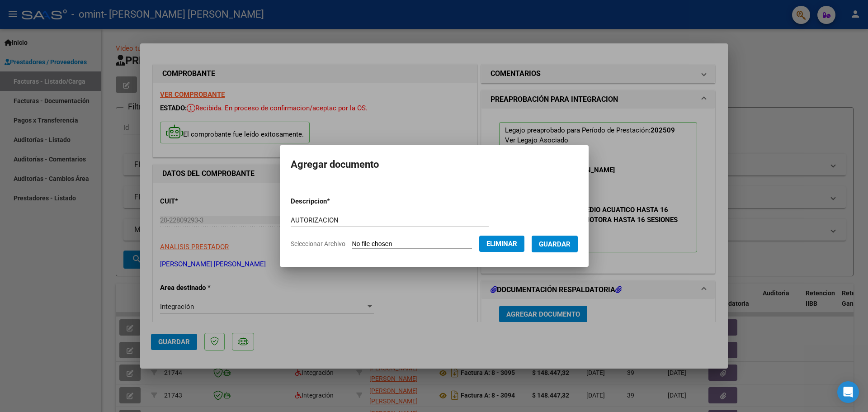  What do you see at coordinates (434, 165) in the screenshot?
I see `h2: Agregar documento` at bounding box center [434, 165].